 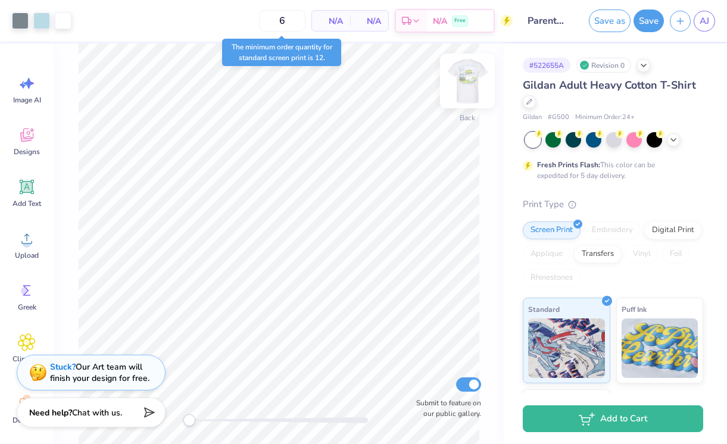 What do you see at coordinates (27, 420) in the screenshot?
I see `span: Decorate` at bounding box center [27, 420].